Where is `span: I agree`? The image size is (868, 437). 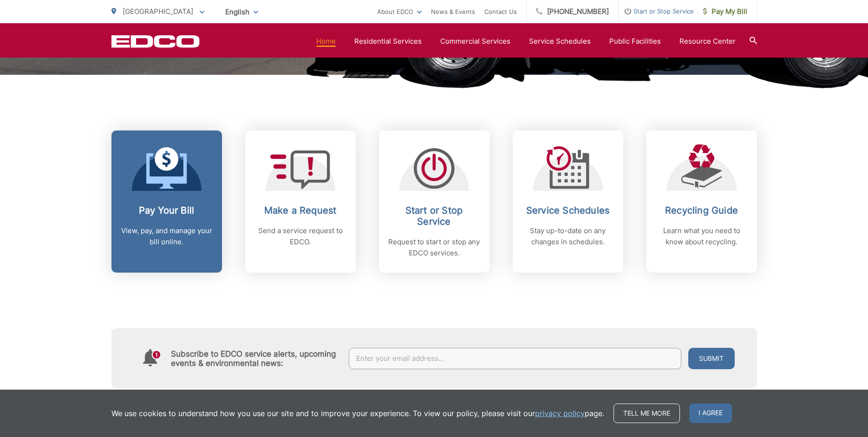 span: I agree is located at coordinates (711, 413).